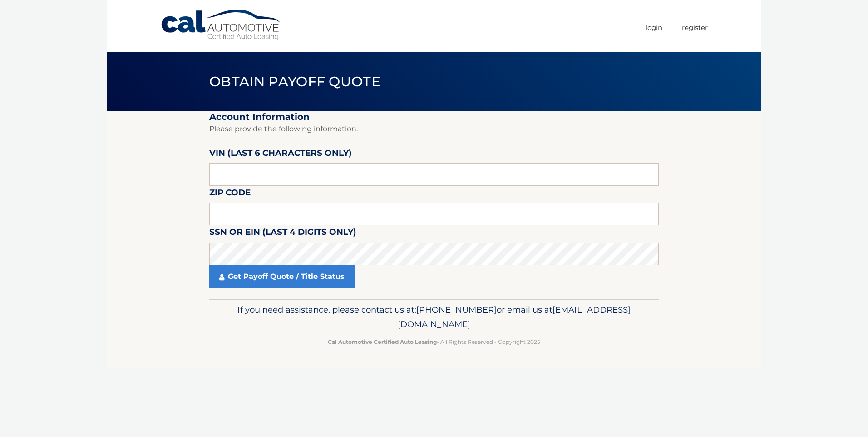  What do you see at coordinates (230, 194) in the screenshot?
I see `label: Zip Code` at bounding box center [230, 194].